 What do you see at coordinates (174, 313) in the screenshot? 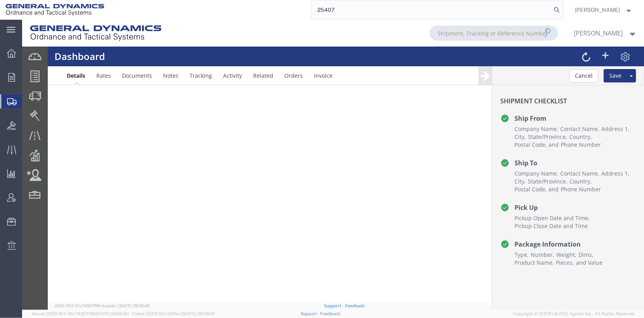
I see `span: Client: 2025.19.0-129fbcf` at bounding box center [174, 313].